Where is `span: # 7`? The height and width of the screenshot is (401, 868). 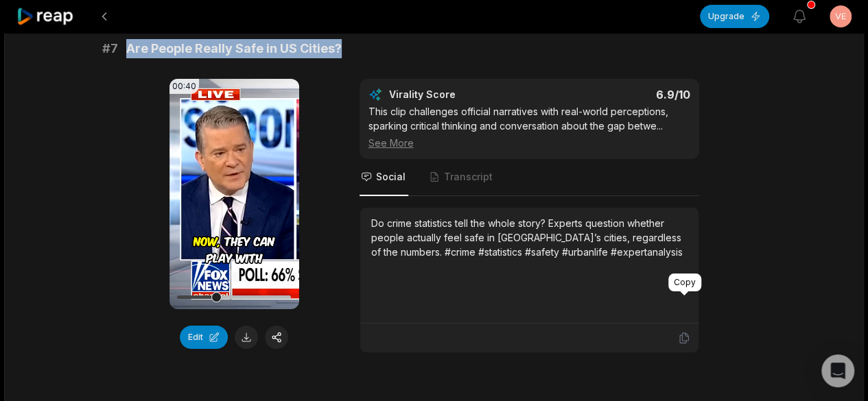
span: # 7 is located at coordinates (110, 49).